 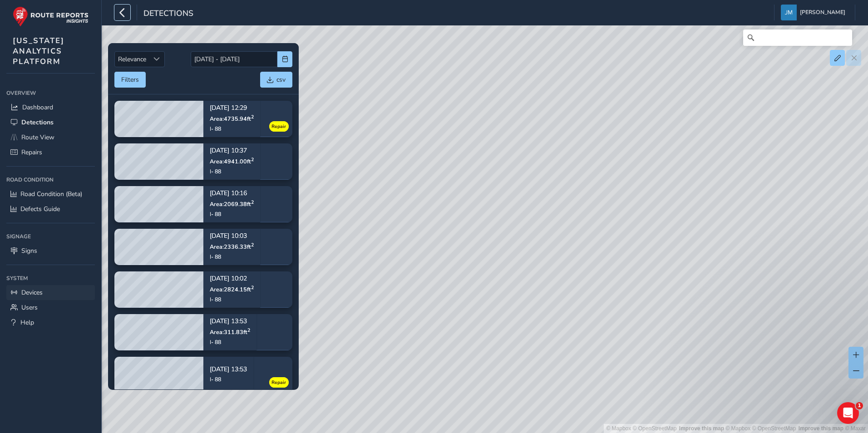 I want to click on a: Users, so click(x=50, y=307).